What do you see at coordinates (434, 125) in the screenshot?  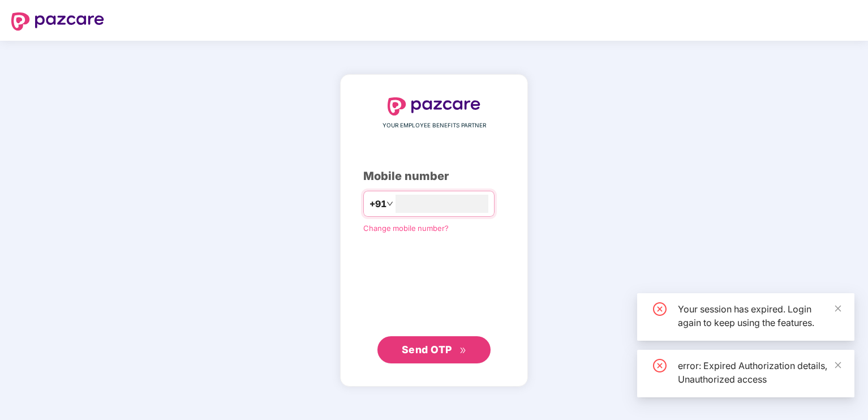 I see `span: YOUR EMPLOYEE BENEFITS PARTNER` at bounding box center [434, 125].